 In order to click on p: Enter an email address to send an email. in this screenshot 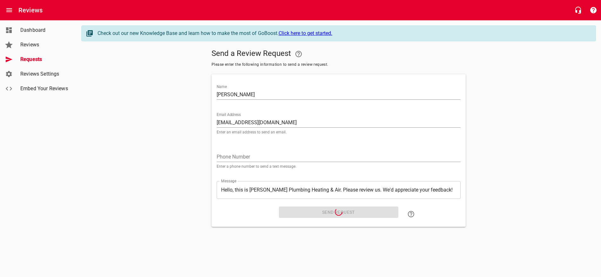, I will do `click(339, 132)`.